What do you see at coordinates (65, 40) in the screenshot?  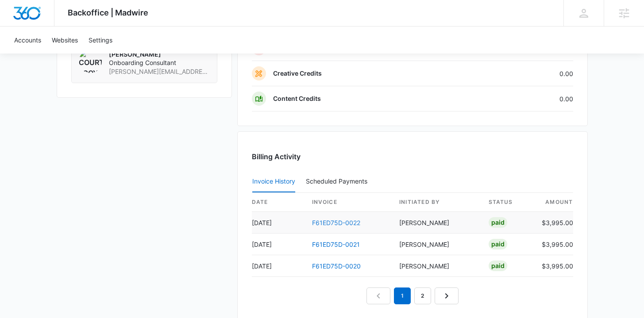 I see `a: Websites` at bounding box center [65, 40].